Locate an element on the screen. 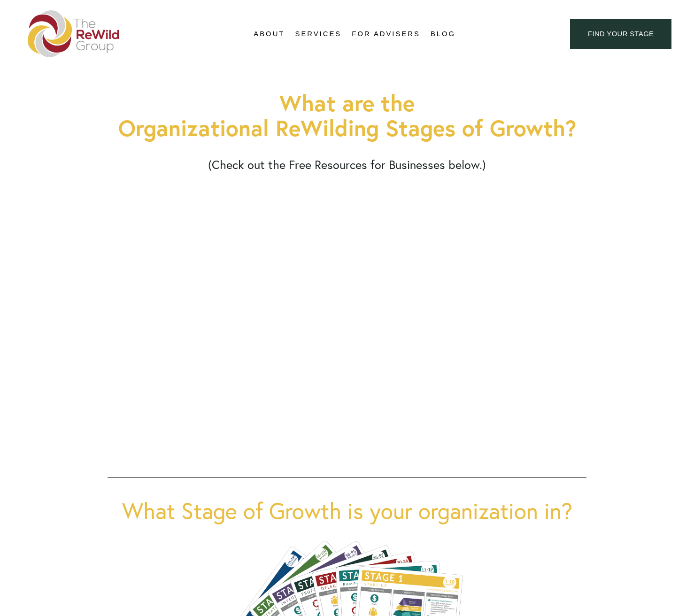 The width and height of the screenshot is (694, 616). img: The ReWild Group is located at coordinates (74, 34).